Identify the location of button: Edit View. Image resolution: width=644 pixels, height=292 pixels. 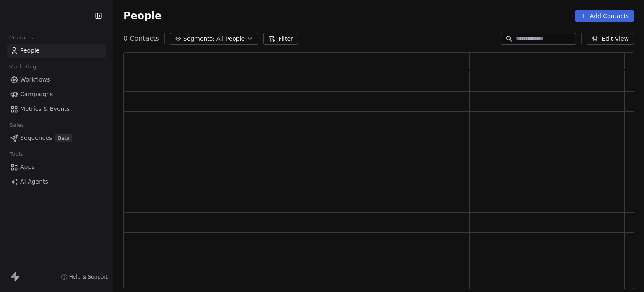
(611, 38).